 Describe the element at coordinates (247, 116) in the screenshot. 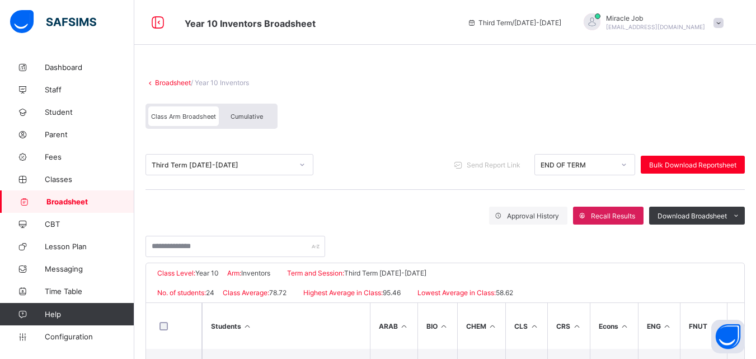

I see `span: Cumulative` at that location.